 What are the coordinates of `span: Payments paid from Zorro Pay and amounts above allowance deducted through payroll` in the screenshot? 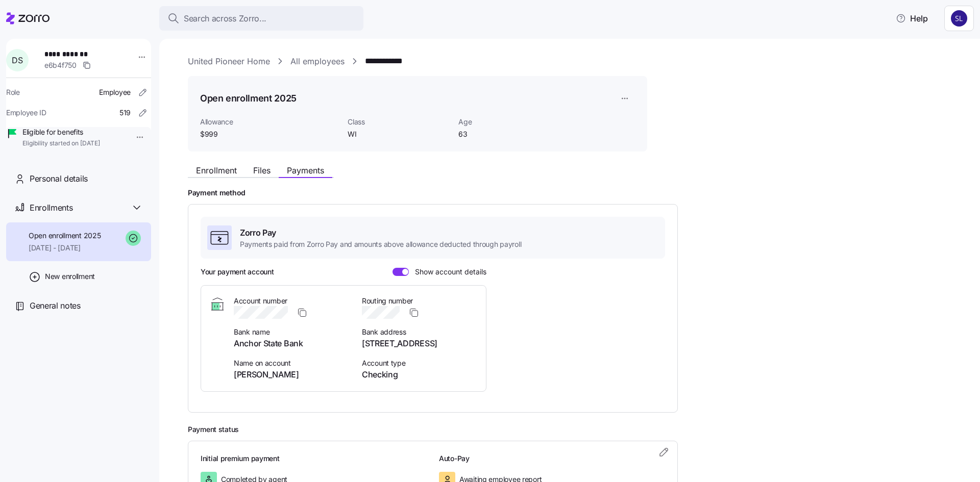 It's located at (380, 244).